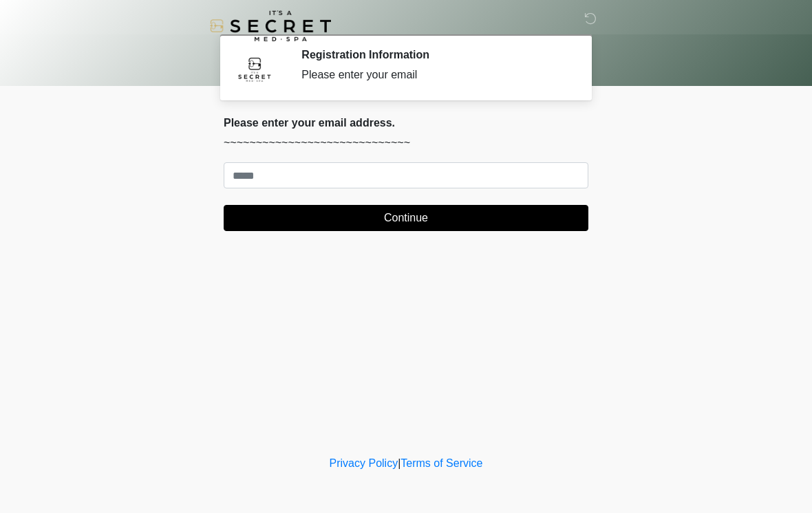  What do you see at coordinates (441, 463) in the screenshot?
I see `a: Terms of Service` at bounding box center [441, 463].